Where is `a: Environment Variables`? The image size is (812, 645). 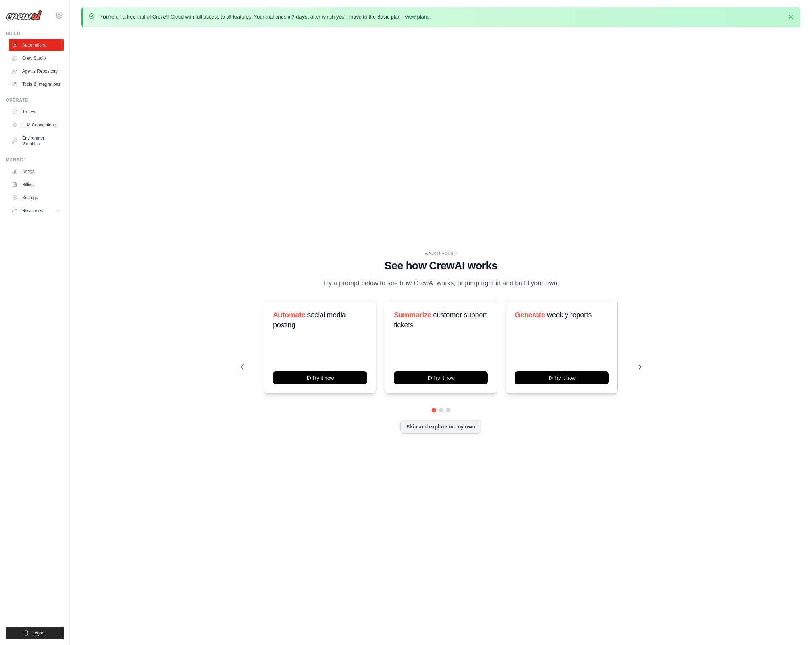 a: Environment Variables is located at coordinates (36, 141).